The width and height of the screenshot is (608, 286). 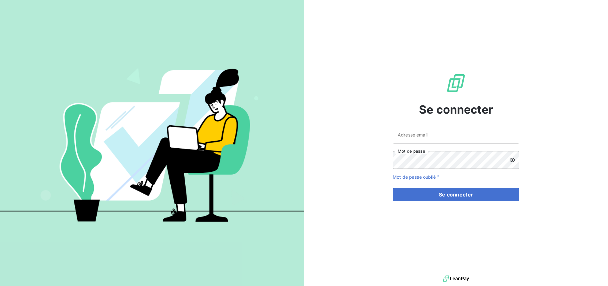 I want to click on img: Logo LeanPay, so click(x=456, y=83).